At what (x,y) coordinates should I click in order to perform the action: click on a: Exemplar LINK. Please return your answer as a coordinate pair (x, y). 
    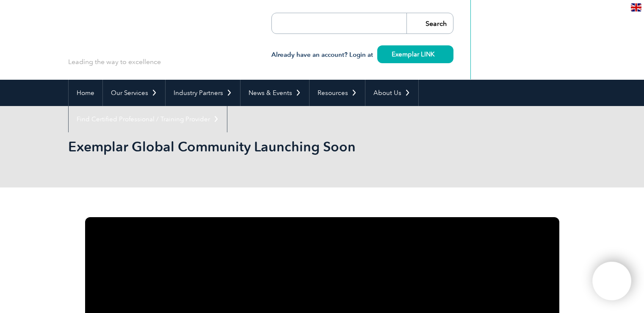
    Looking at the image, I should click on (415, 54).